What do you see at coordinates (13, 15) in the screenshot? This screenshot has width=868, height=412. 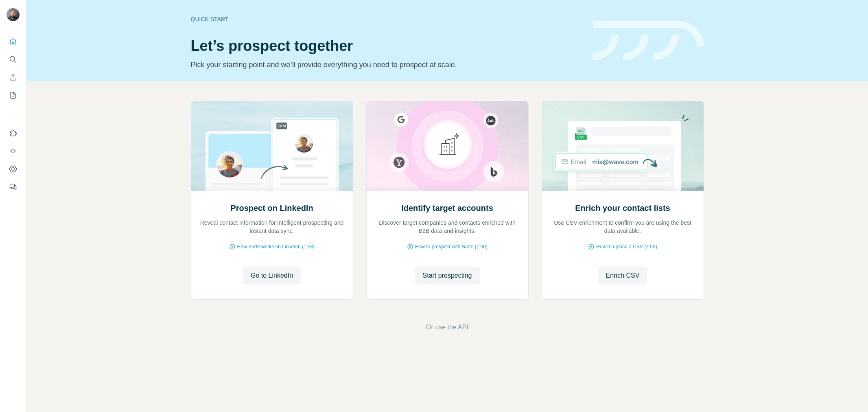 I see `img: Avatar` at bounding box center [13, 15].